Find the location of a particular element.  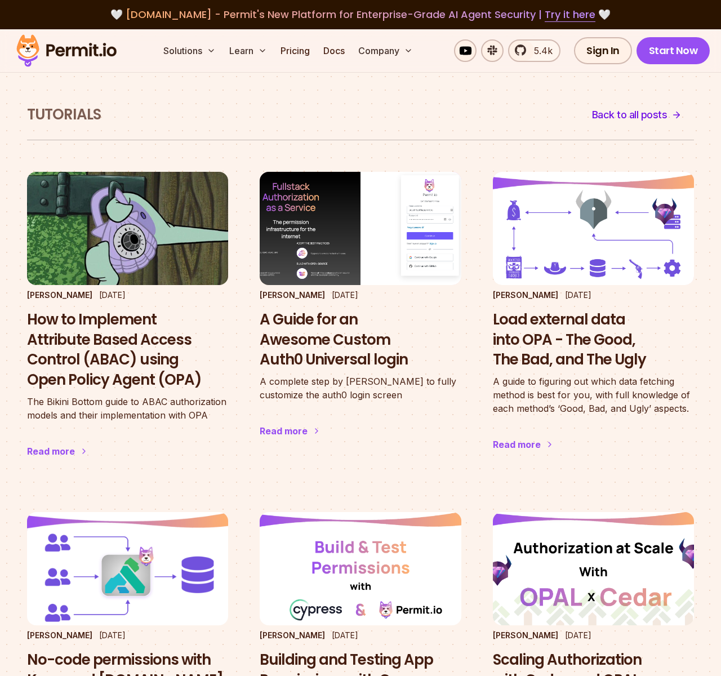

h3: Load external data into OPA - The Good, The Bad, and The Ugly is located at coordinates (593, 340).